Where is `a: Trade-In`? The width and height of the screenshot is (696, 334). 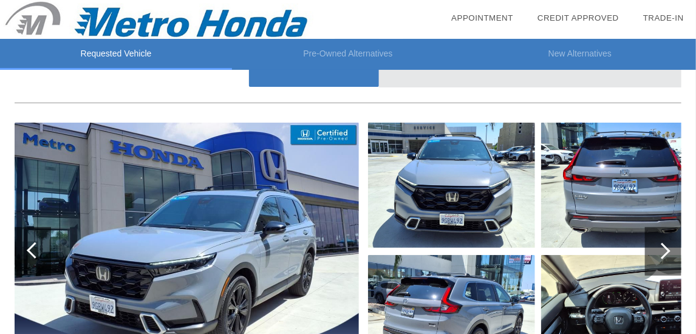
a: Trade-In is located at coordinates (663, 18).